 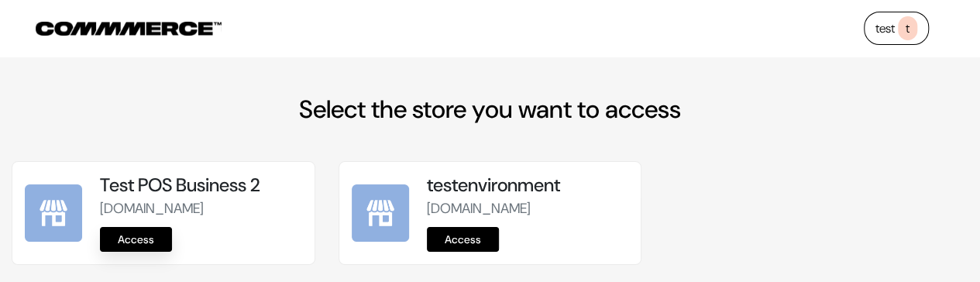 I want to click on img: Test POS Business 2, so click(x=53, y=213).